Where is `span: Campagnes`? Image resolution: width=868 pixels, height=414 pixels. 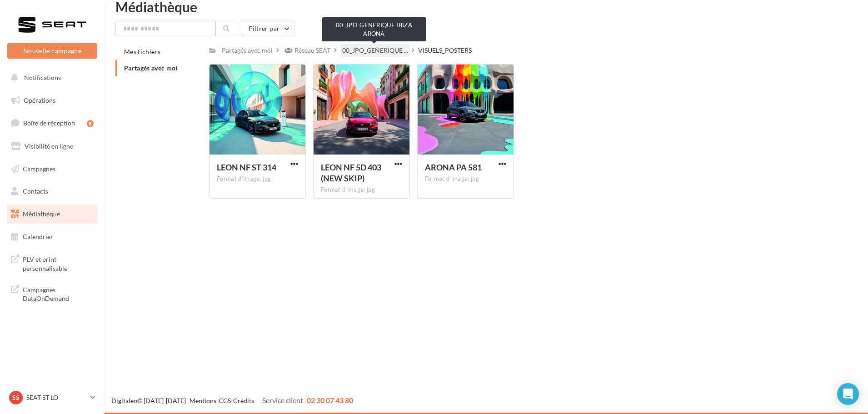
span: Campagnes is located at coordinates (39, 168).